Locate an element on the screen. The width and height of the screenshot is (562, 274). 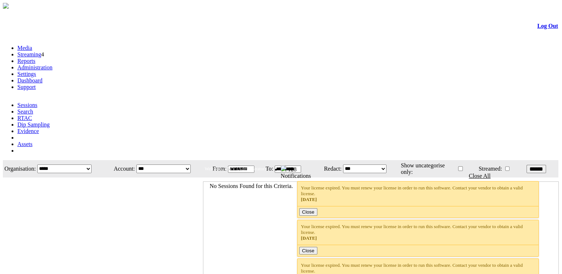
a: Sessions is located at coordinates (27, 105).